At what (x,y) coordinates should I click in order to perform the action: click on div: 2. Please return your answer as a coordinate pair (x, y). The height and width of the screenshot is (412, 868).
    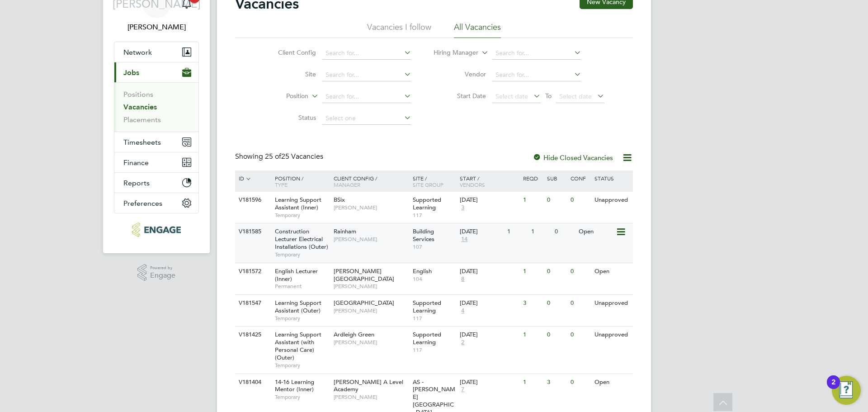
    Looking at the image, I should click on (833, 388).